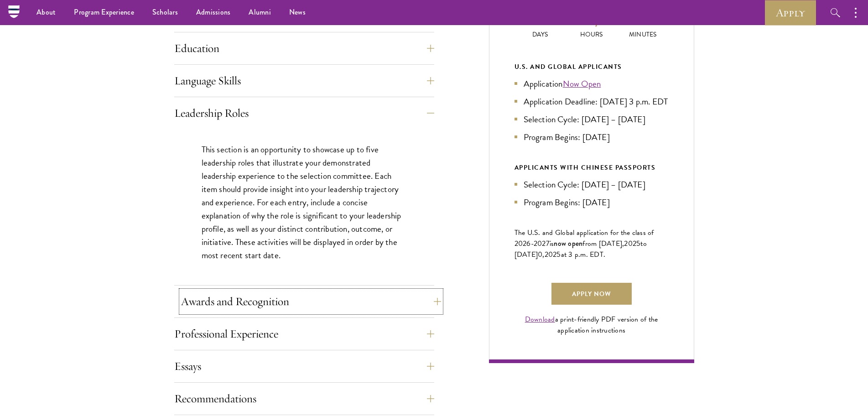 This screenshot has width=868, height=416. I want to click on div: a print-friendly PDF version of the application instructions, so click(592, 325).